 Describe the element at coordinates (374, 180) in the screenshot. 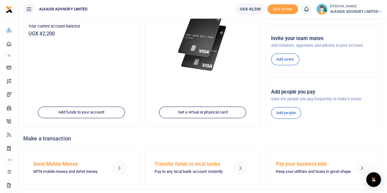

I see `div: Open Intercom Messenger` at that location.